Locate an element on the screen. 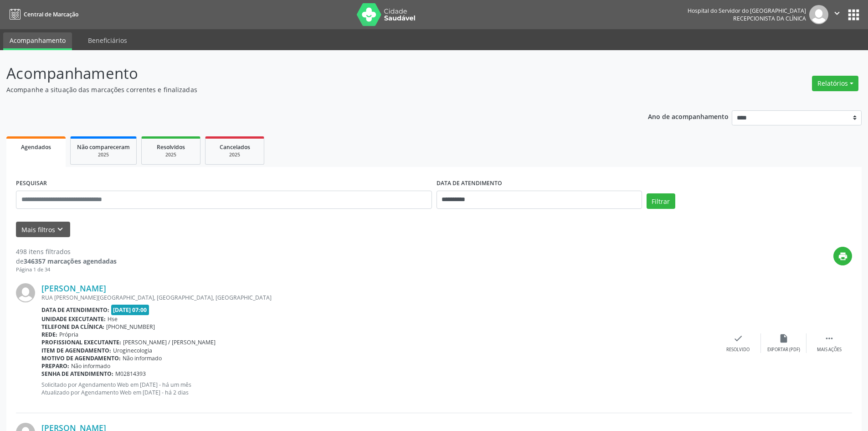 Image resolution: width=868 pixels, height=431 pixels. b: Rede: is located at coordinates (49, 334).